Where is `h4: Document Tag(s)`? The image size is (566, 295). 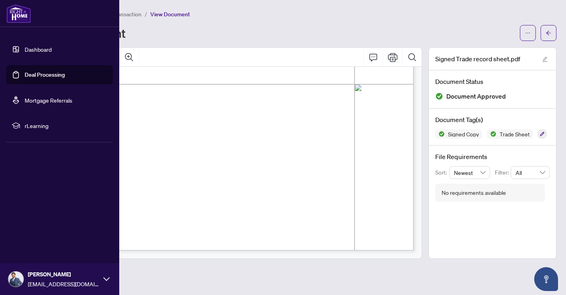 h4: Document Tag(s) is located at coordinates (493, 120).